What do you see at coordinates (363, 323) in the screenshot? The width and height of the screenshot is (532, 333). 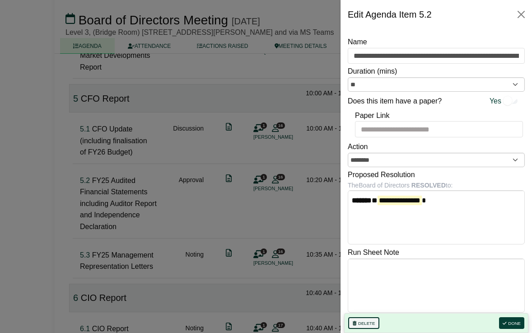 I see `button: Delete` at bounding box center [363, 323].